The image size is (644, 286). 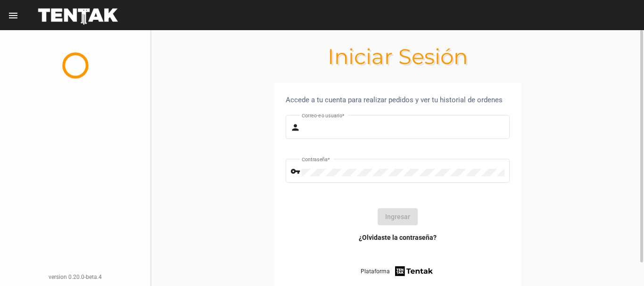 I want to click on div: Accede a tu cuenta para realizar pedidos y ver tu historial de ordenes, so click(x=398, y=100).